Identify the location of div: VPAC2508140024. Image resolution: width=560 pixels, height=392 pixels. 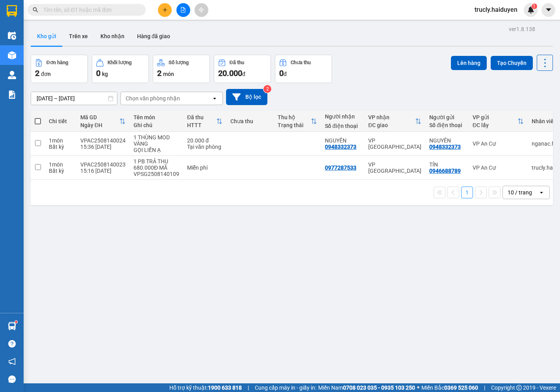
(103, 141).